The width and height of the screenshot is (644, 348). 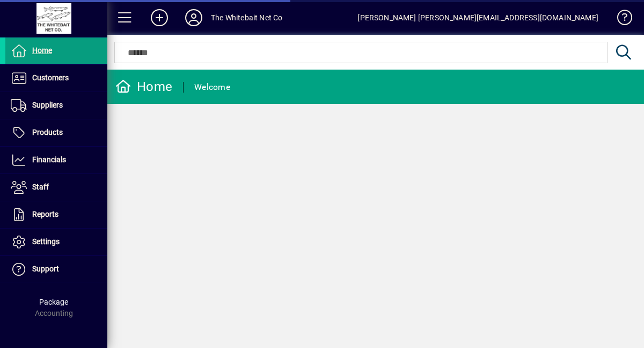 I want to click on span: Suppliers, so click(x=48, y=105).